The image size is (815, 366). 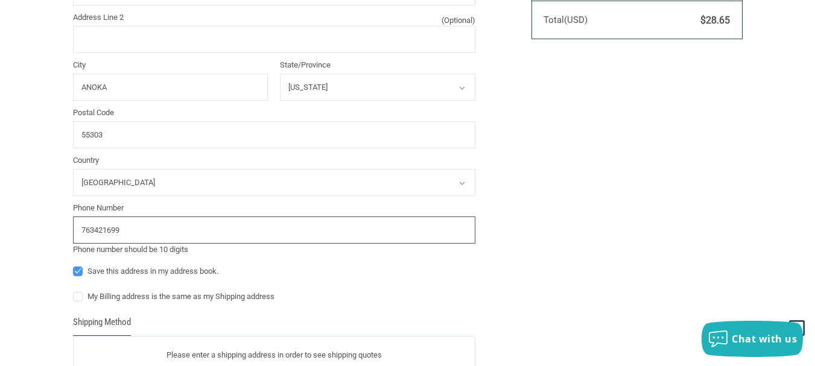 What do you see at coordinates (171, 65) in the screenshot?
I see `label: City` at bounding box center [171, 65].